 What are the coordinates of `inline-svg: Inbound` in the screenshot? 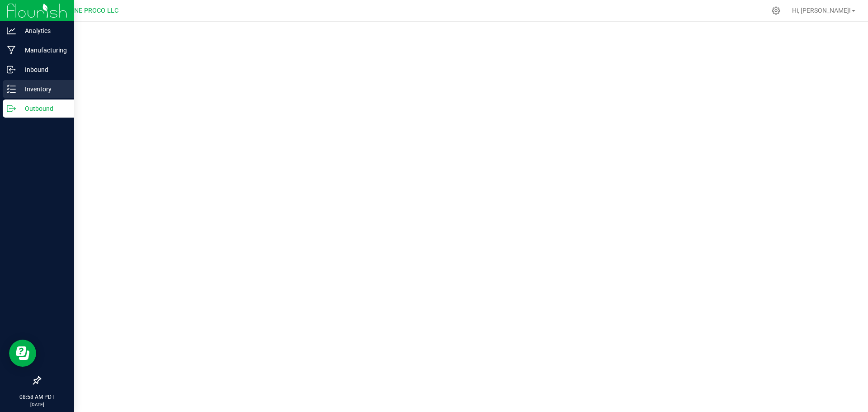 It's located at (11, 70).